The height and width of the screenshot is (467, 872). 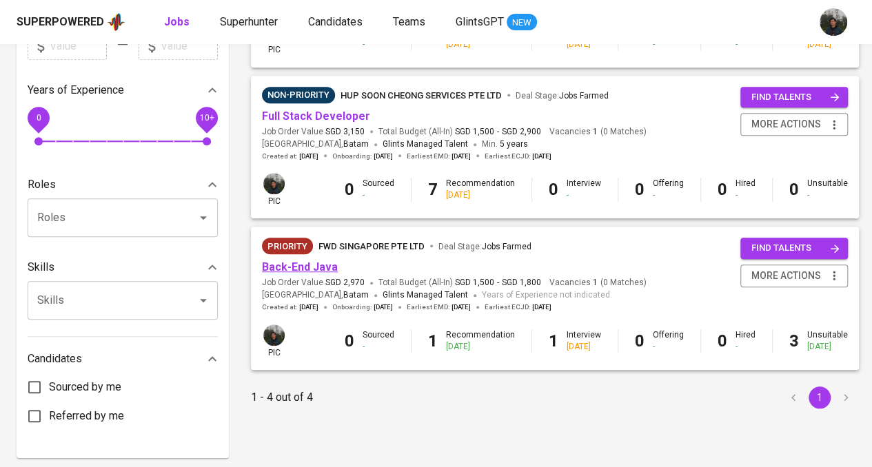 What do you see at coordinates (378, 341) in the screenshot?
I see `div: Sourced` at bounding box center [378, 341].